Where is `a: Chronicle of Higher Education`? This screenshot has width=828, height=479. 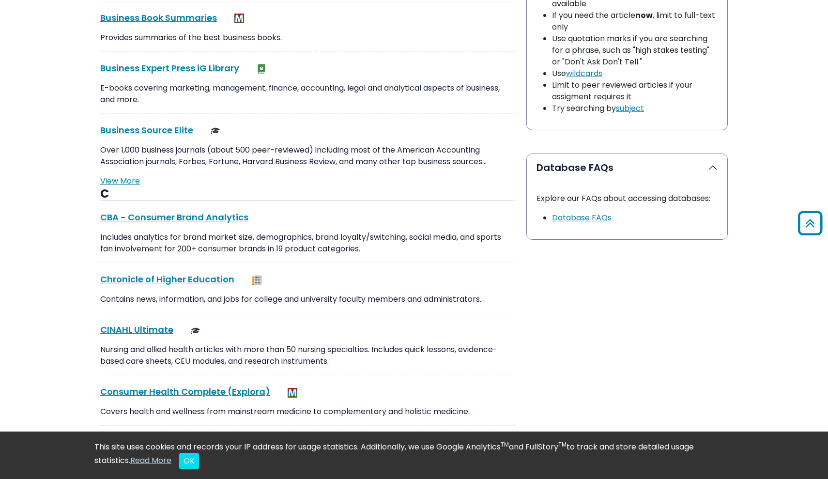 a: Chronicle of Higher Education is located at coordinates (167, 279).